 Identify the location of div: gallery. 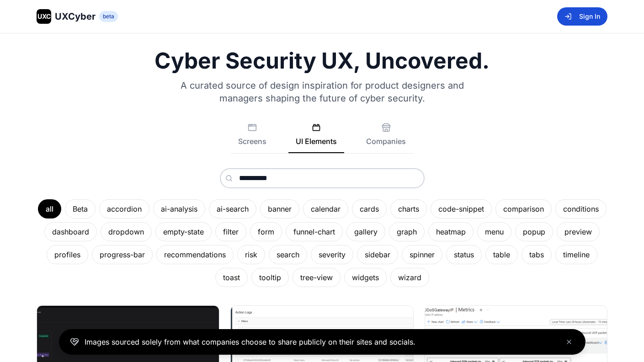
(366, 232).